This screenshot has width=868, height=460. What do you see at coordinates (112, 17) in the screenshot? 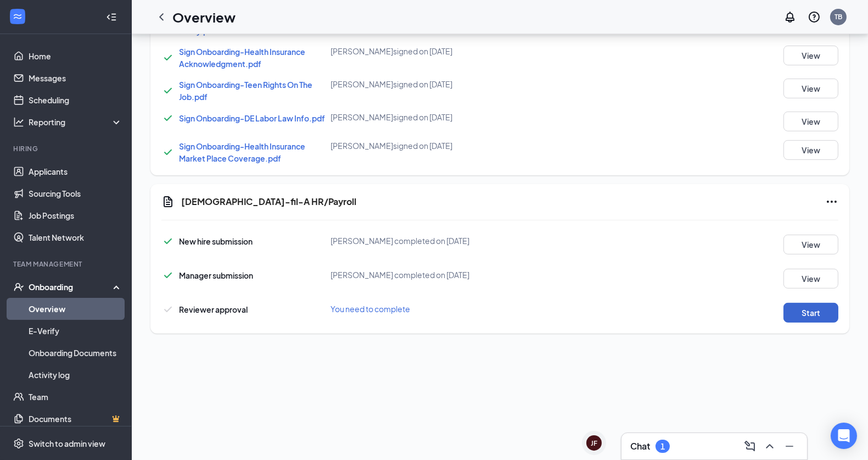
I see `svg: Collapse` at bounding box center [112, 17].